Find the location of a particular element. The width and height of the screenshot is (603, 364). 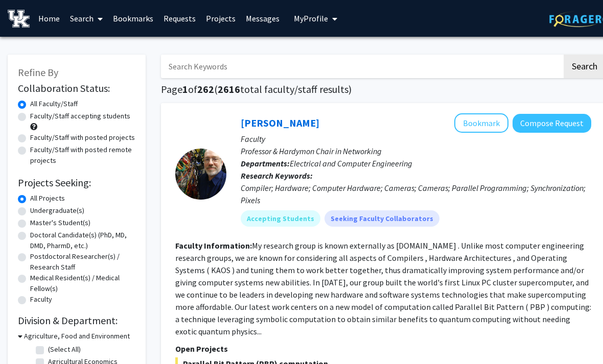

label: (Select All) is located at coordinates (64, 350).